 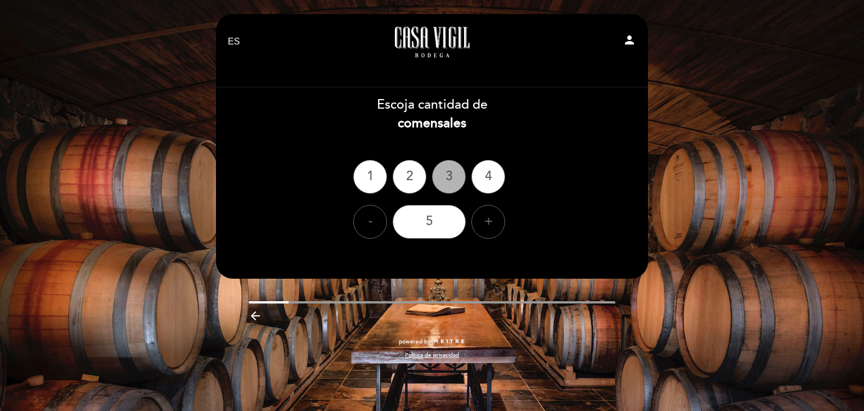 I want to click on div: Escoja cantidad de, so click(x=432, y=114).